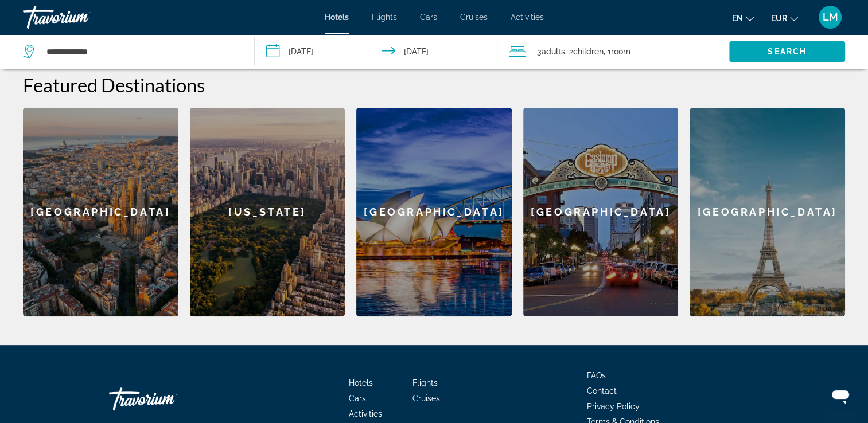 The height and width of the screenshot is (423, 868). I want to click on button: Change currency, so click(785, 18).